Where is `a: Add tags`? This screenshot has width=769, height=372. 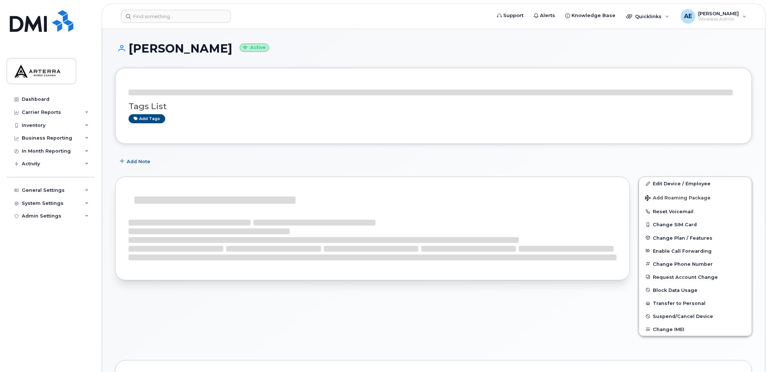
a: Add tags is located at coordinates (147, 119).